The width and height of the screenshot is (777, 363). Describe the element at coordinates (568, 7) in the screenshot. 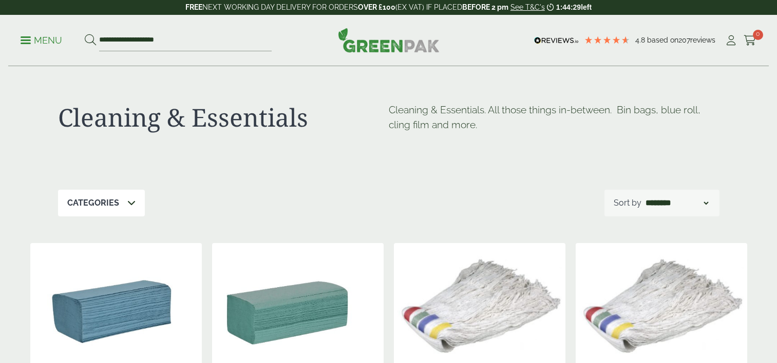

I see `span: 1:44:29` at that location.